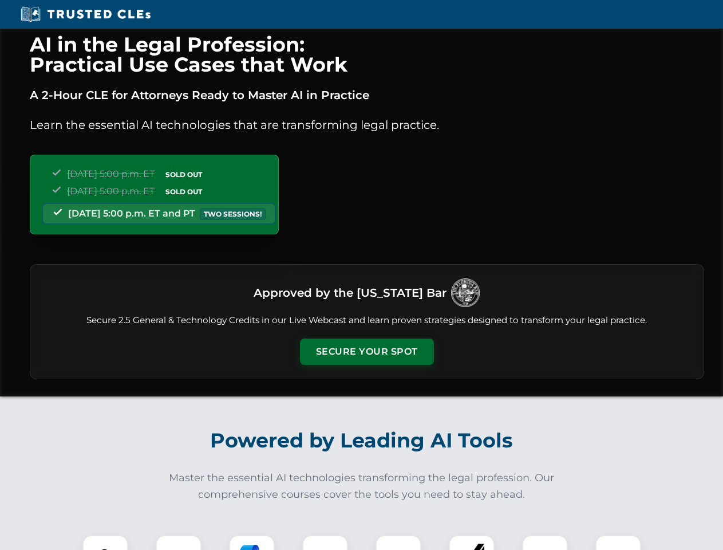  What do you see at coordinates (85, 14) in the screenshot?
I see `img: Trusted CLEs` at bounding box center [85, 14].